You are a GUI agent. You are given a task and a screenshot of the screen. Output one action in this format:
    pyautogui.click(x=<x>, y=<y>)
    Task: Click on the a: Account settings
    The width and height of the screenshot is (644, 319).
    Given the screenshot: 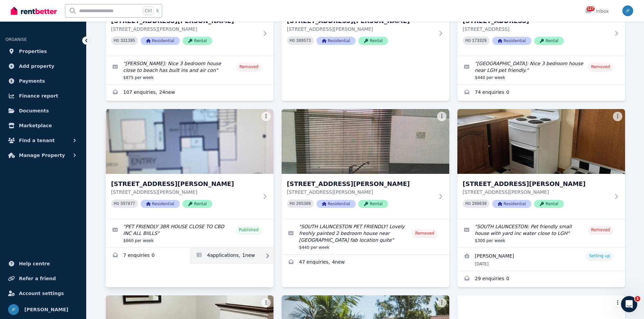 What is the action you would take?
    pyautogui.click(x=43, y=294)
    